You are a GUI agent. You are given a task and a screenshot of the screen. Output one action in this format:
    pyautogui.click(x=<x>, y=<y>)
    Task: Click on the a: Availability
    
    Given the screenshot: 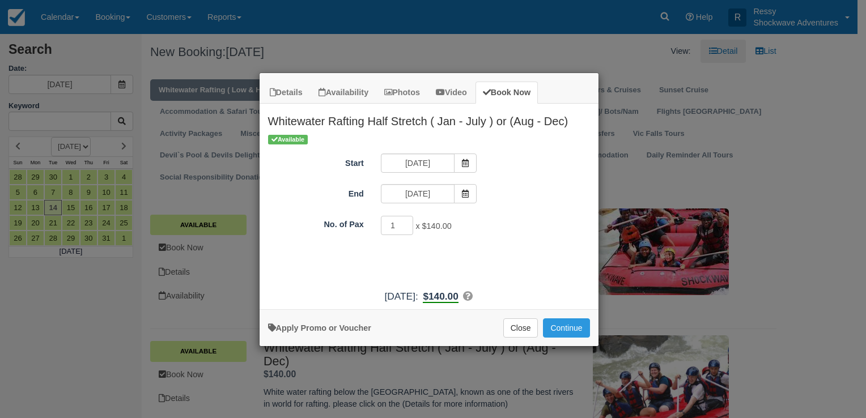 What is the action you would take?
    pyautogui.click(x=343, y=92)
    